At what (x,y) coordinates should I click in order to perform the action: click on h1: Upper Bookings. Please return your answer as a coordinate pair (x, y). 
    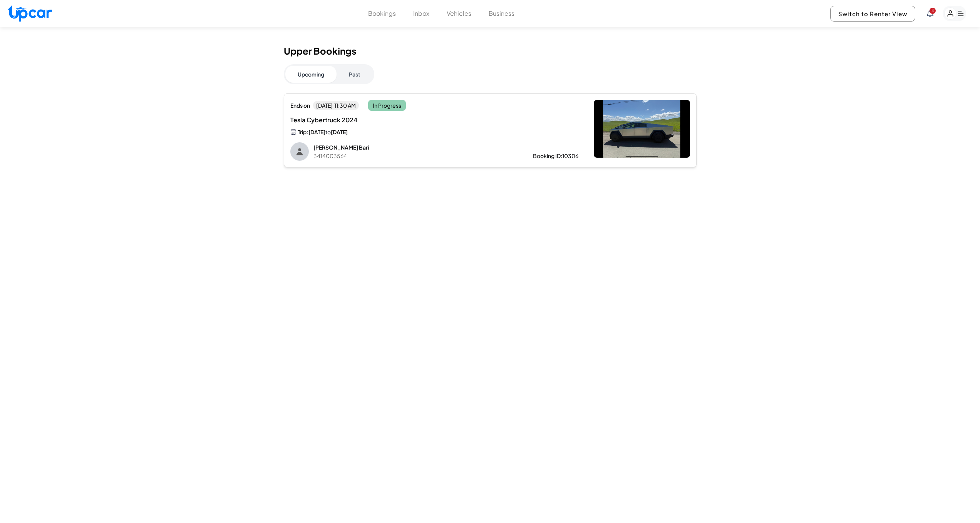
    Looking at the image, I should click on (490, 51).